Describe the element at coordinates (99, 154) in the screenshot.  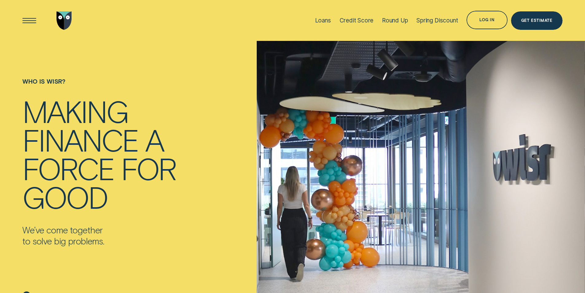
I see `h4: Making finance a force for good` at that location.